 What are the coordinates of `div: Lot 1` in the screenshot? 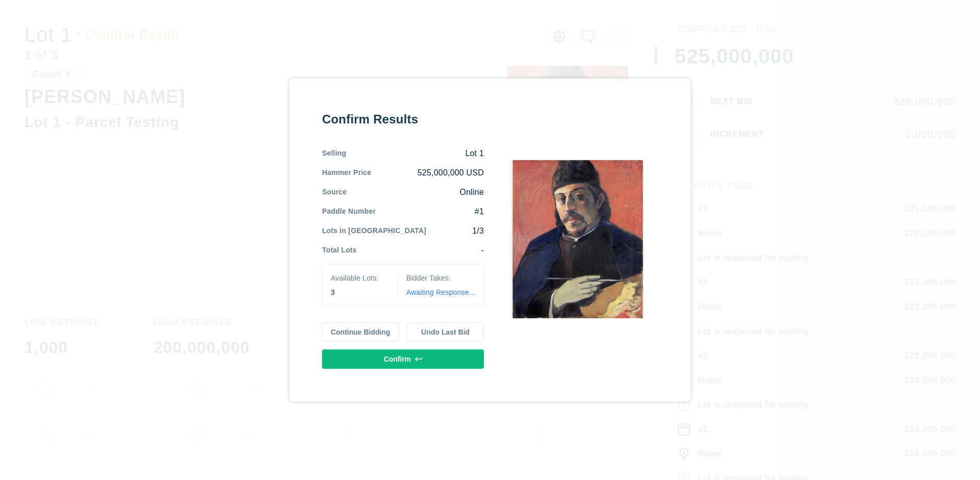 It's located at (415, 153).